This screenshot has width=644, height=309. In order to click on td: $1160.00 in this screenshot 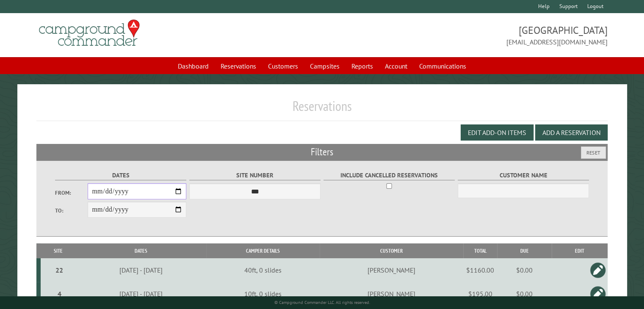, I will do `click(480, 270)`.